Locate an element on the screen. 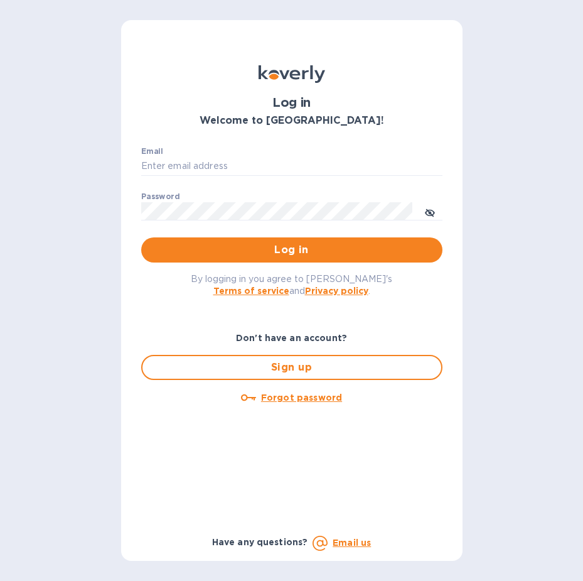 The width and height of the screenshot is (583, 581). span: Sign up is located at coordinates (292, 367).